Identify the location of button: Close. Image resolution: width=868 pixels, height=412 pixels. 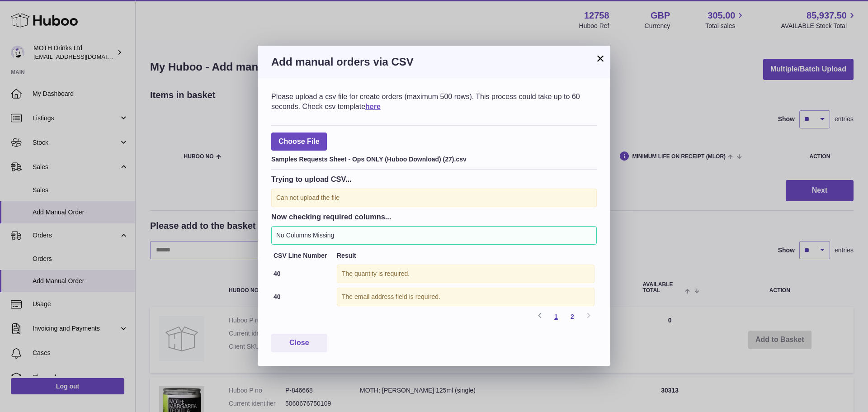
(299, 342).